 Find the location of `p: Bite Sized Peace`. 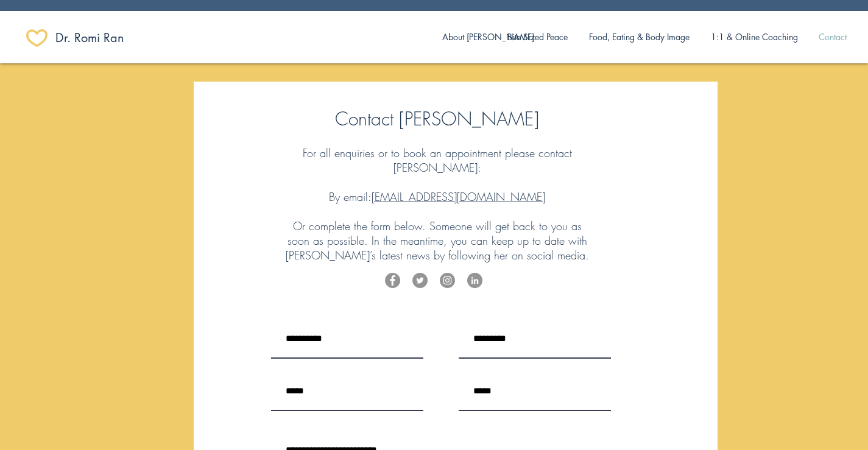

p: Bite Sized Peace is located at coordinates (537, 37).